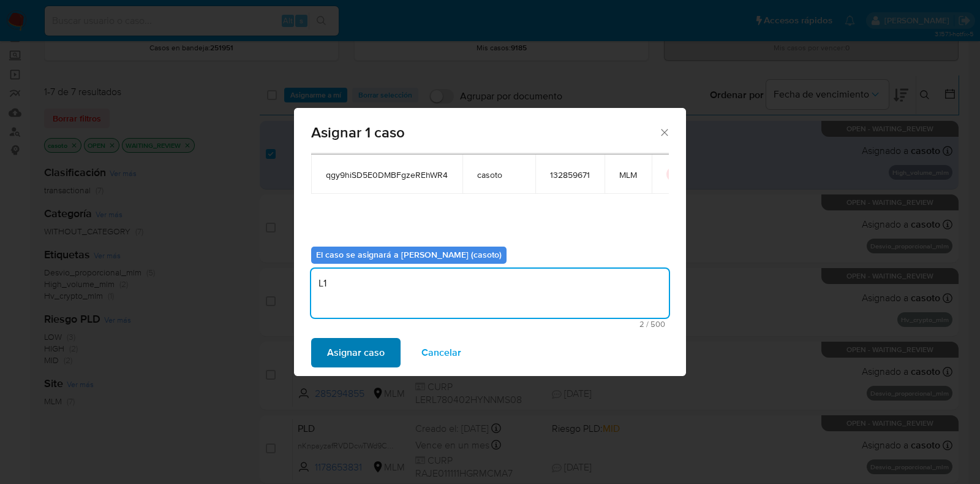  Describe the element at coordinates (356, 352) in the screenshot. I see `button: Asignar caso` at that location.